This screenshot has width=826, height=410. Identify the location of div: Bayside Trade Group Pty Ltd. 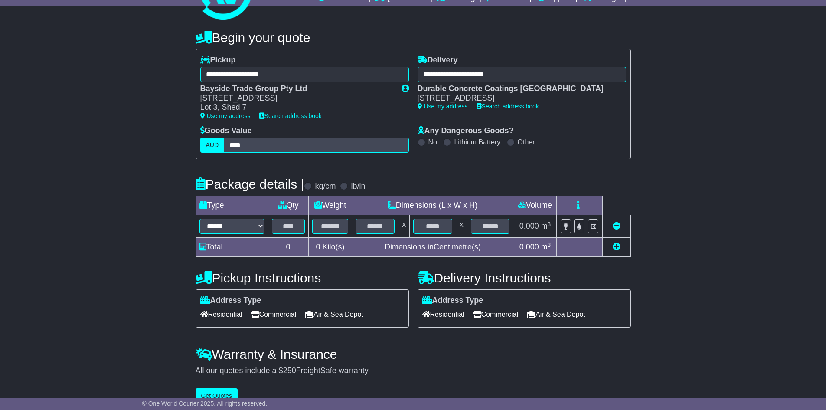
(296, 89).